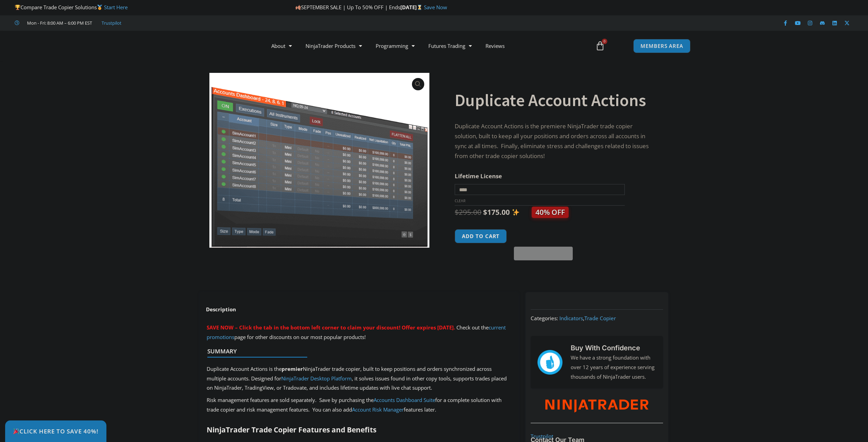 This screenshot has width=868, height=442. What do you see at coordinates (613, 367) in the screenshot?
I see `p: We have a strong foundation with over 12 years of experience serving thousands of NinjaTrader users.` at bounding box center [613, 367].